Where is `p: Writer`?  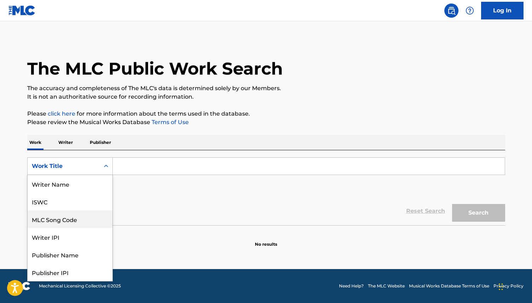 p: Writer is located at coordinates (65, 142).